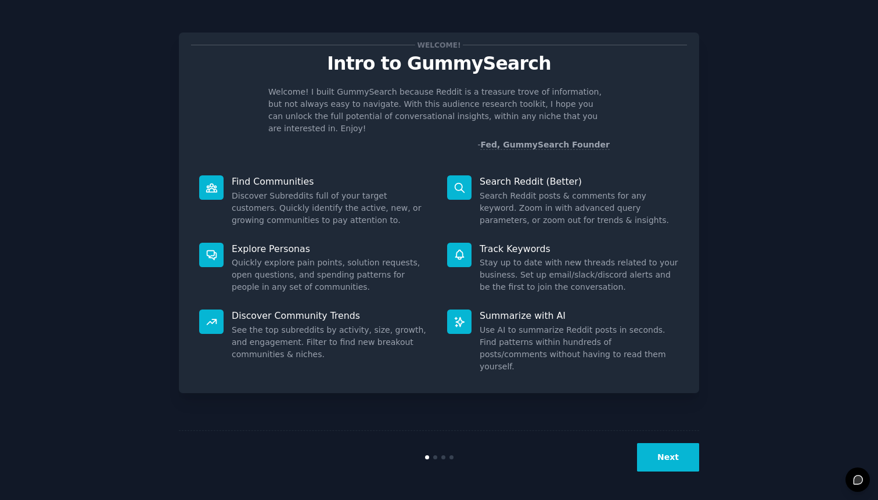  What do you see at coordinates (439, 63) in the screenshot?
I see `p: Intro to GummySearch` at bounding box center [439, 63].